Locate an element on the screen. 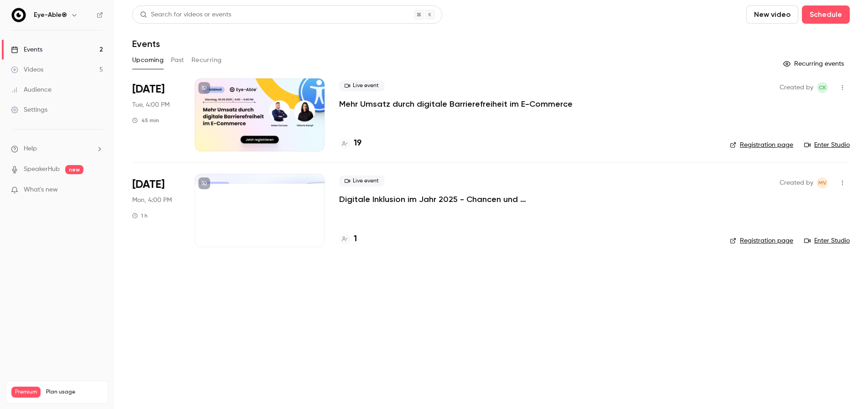 The image size is (868, 409). a: 1 is located at coordinates (348, 239).